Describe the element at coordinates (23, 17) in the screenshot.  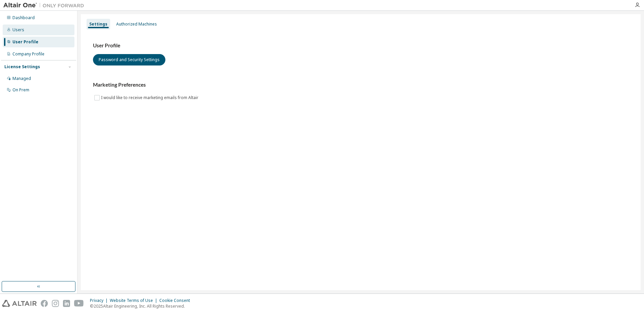
I see `div: Dashboard` at that location.